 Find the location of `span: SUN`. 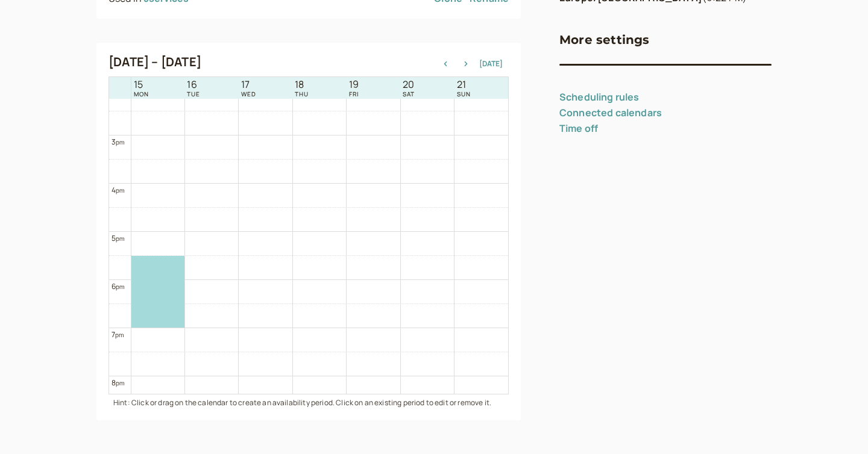

span: SUN is located at coordinates (464, 94).